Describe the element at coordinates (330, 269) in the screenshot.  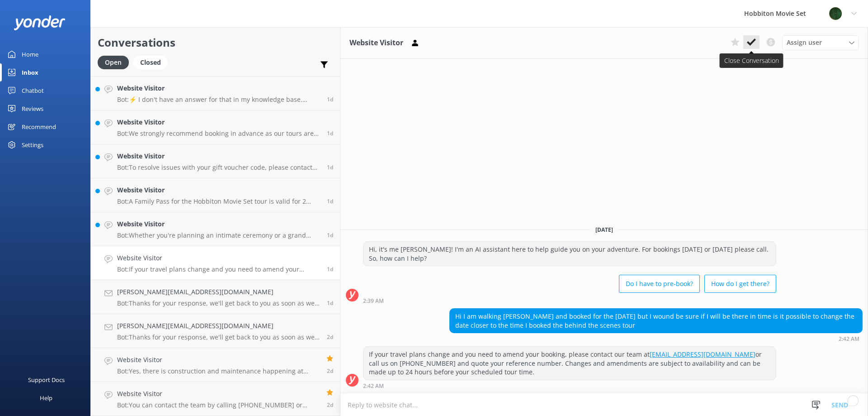
I see `span: Sep 23 2025 02:42am (UTC +12:00) Pacific/Auckland` at that location.